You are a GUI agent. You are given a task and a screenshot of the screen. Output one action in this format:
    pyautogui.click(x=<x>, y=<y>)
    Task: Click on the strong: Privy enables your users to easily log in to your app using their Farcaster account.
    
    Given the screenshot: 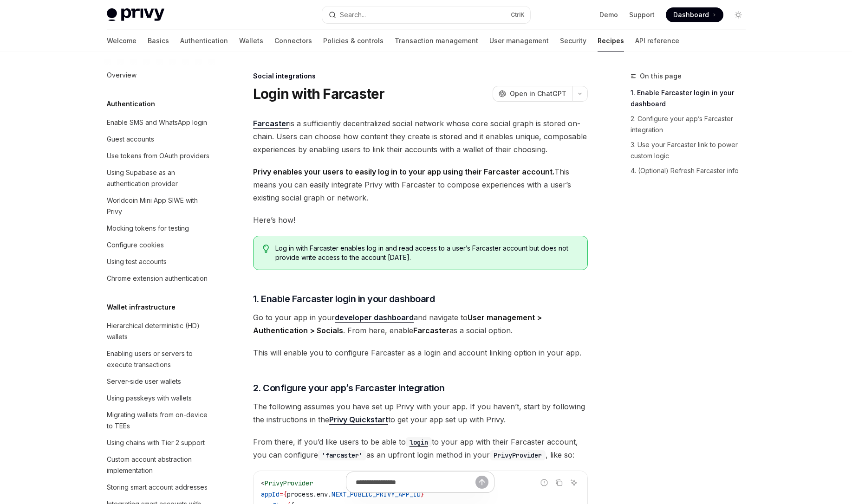 What is the action you would take?
    pyautogui.click(x=403, y=172)
    